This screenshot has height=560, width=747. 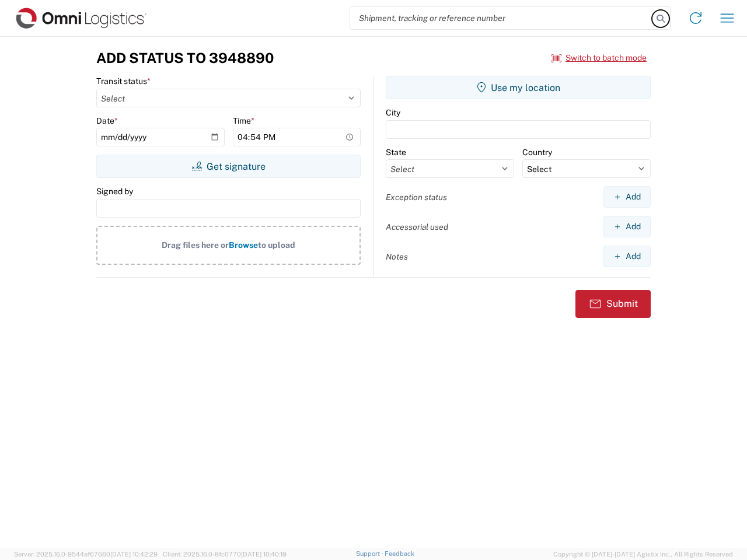 What do you see at coordinates (107, 121) in the screenshot?
I see `label: Date` at bounding box center [107, 121].